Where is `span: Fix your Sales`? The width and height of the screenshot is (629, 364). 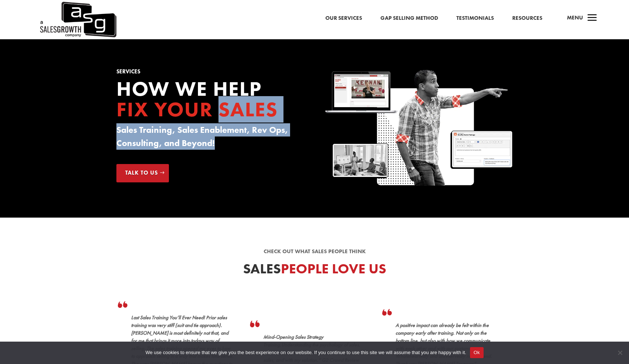
span: Fix your Sales is located at coordinates (197, 109).